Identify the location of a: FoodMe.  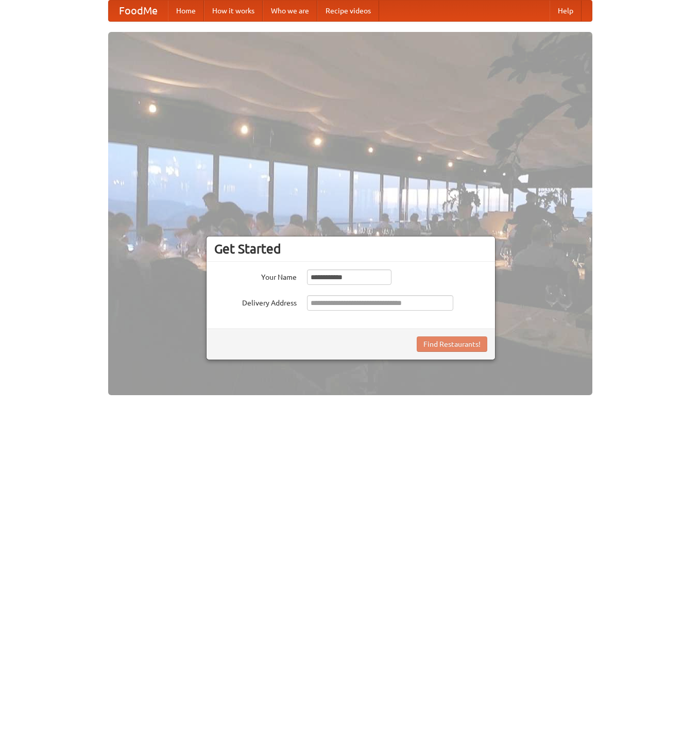
(138, 11).